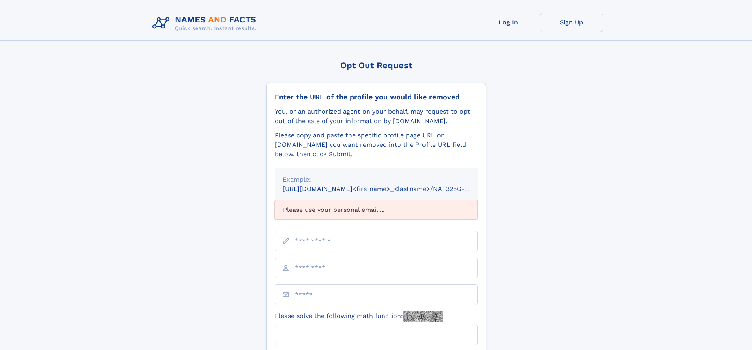  Describe the element at coordinates (376, 116) in the screenshot. I see `div: You, or an authorized agent on your behalf, may request to opt-out of the sale of your informatio...` at that location.